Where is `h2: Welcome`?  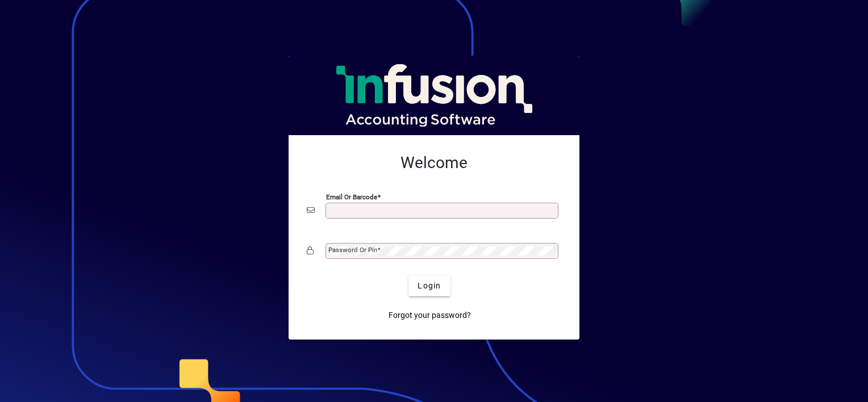
h2: Welcome is located at coordinates (434, 163).